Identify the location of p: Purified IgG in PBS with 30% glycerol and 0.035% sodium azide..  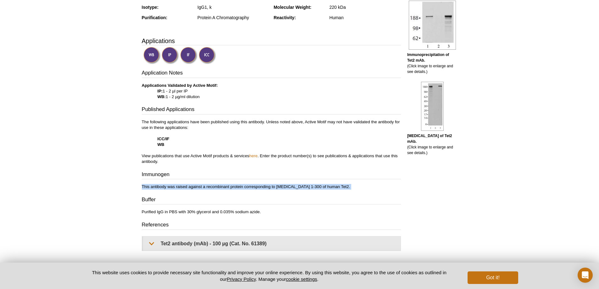
(271, 212).